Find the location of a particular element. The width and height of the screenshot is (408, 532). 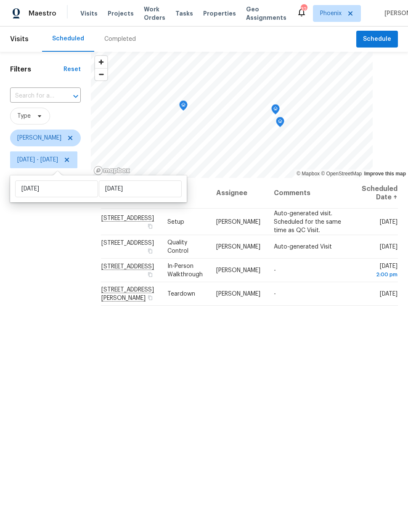

button: Schedule is located at coordinates (377, 39).